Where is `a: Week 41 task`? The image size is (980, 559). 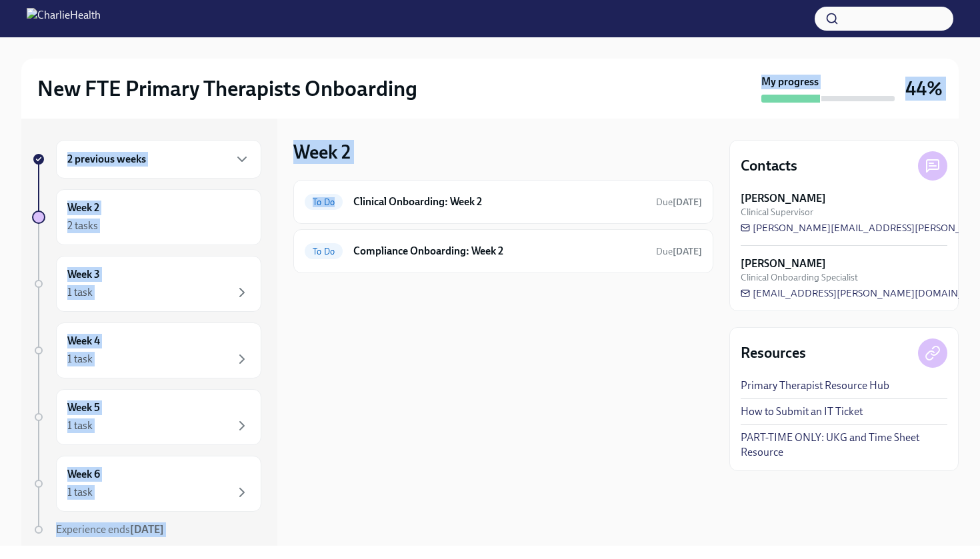 a: Week 41 task is located at coordinates (147, 350).